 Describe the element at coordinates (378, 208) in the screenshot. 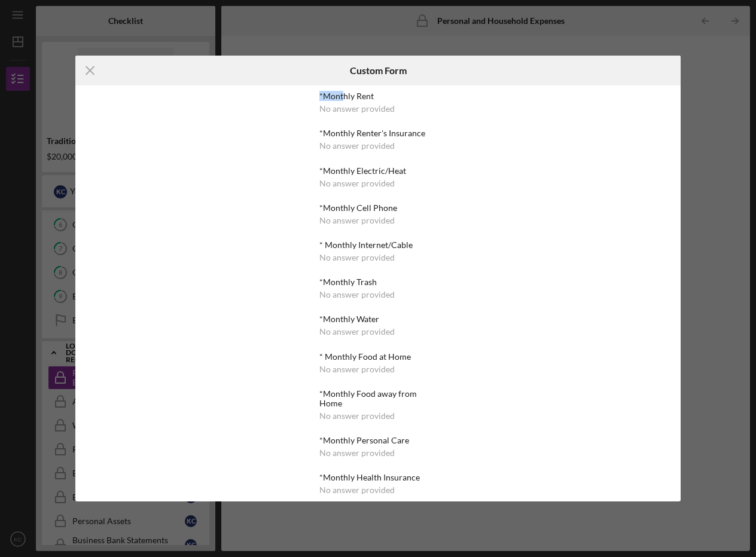

I see `div: *Monthly Cell Phone` at that location.